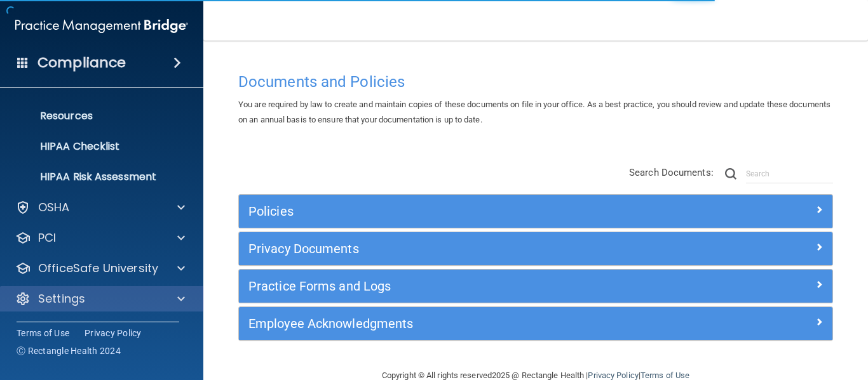  I want to click on input: Search, so click(789, 174).